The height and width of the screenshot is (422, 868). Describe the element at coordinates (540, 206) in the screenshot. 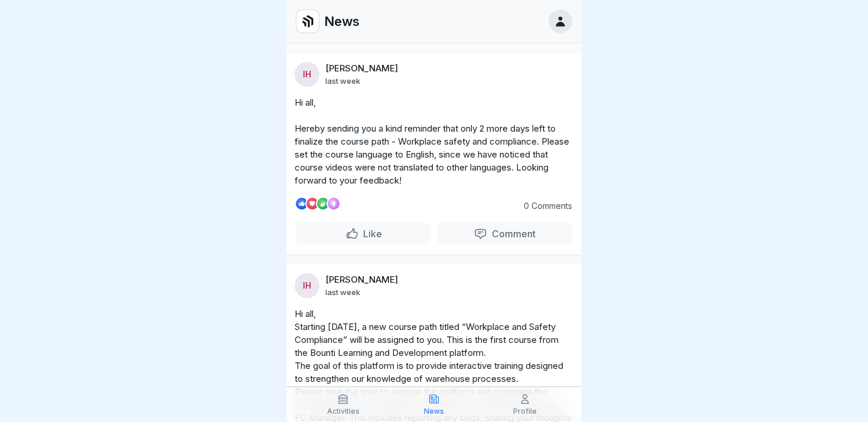

I see `p: 0 Comments` at that location.